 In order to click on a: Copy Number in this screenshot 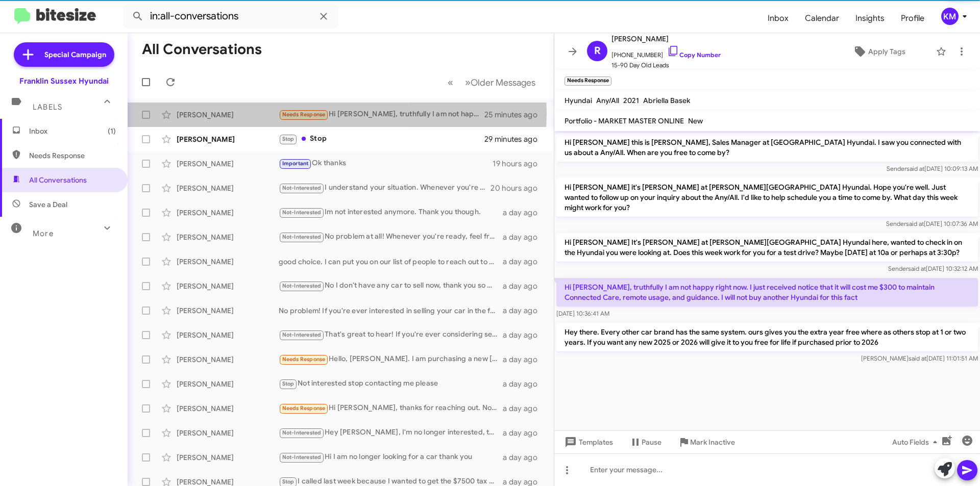, I will do `click(693, 54)`.